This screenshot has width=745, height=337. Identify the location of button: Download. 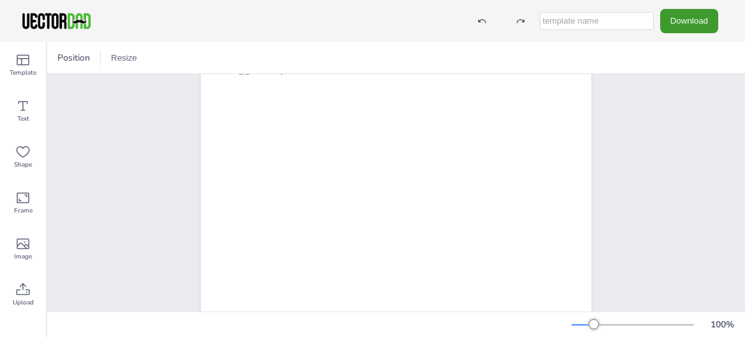
(689, 20).